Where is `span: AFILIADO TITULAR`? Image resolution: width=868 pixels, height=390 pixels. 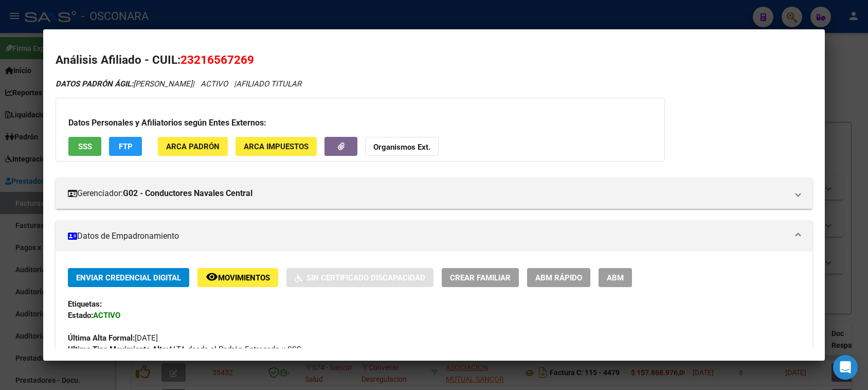
span: AFILIADO TITULAR is located at coordinates (268, 84).